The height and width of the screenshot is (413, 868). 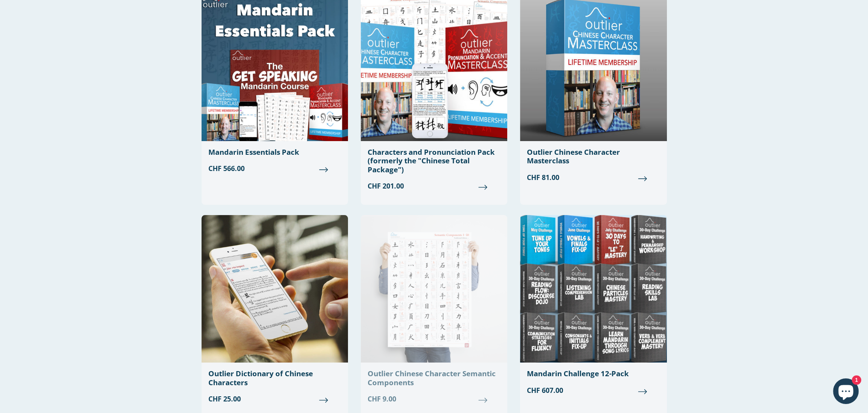 I want to click on span: CHF 81.00, so click(x=593, y=177).